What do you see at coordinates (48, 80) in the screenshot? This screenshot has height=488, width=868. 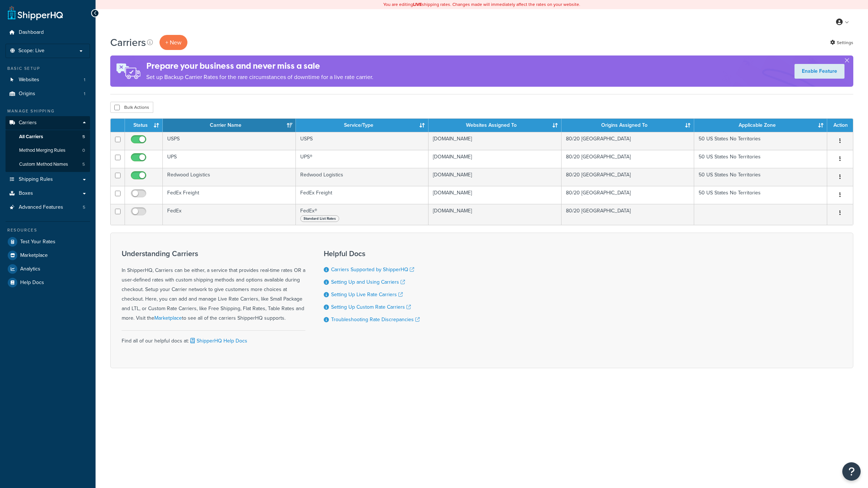 I see `li: Websites` at bounding box center [48, 80].